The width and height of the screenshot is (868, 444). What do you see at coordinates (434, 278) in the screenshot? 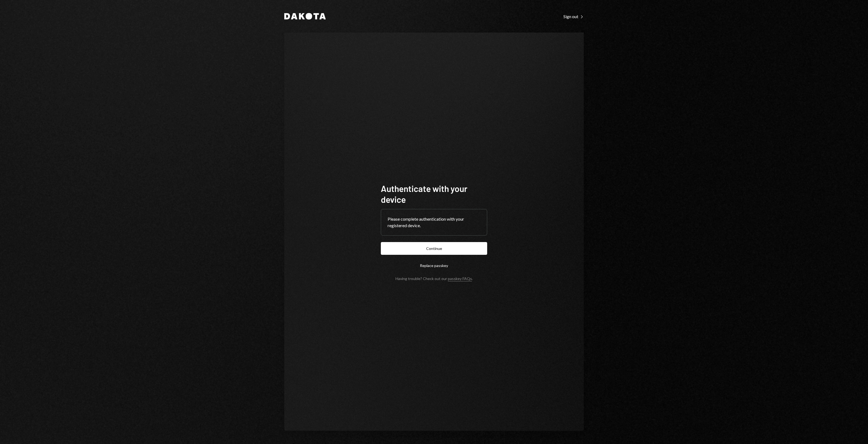
I see `div: Having trouble? Check out our .` at bounding box center [434, 278].